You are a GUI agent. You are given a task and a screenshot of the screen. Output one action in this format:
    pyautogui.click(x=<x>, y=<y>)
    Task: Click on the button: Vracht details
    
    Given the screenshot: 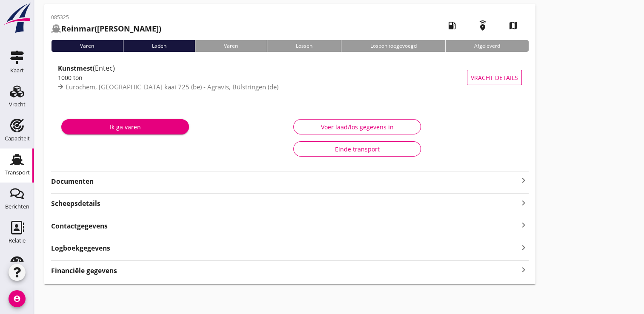 What is the action you would take?
    pyautogui.click(x=494, y=78)
    